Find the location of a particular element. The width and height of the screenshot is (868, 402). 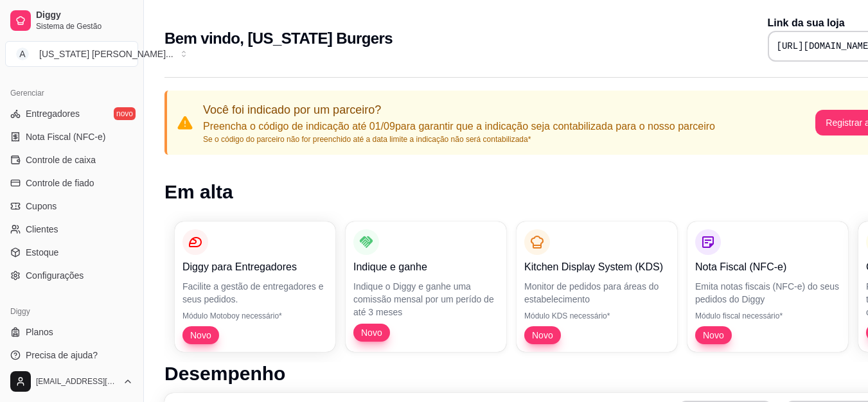

p: Módulo KDS necessário* is located at coordinates (597, 316).